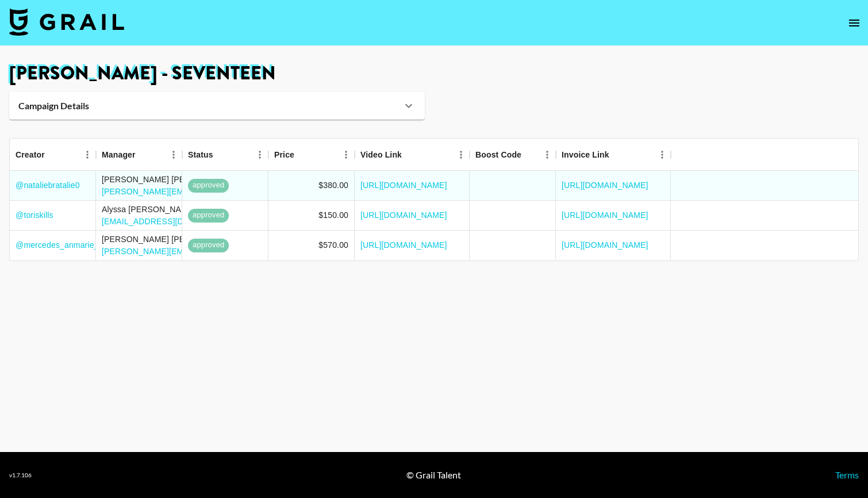 This screenshot has width=868, height=498. What do you see at coordinates (67, 22) in the screenshot?
I see `img: Grail Talent` at bounding box center [67, 22].